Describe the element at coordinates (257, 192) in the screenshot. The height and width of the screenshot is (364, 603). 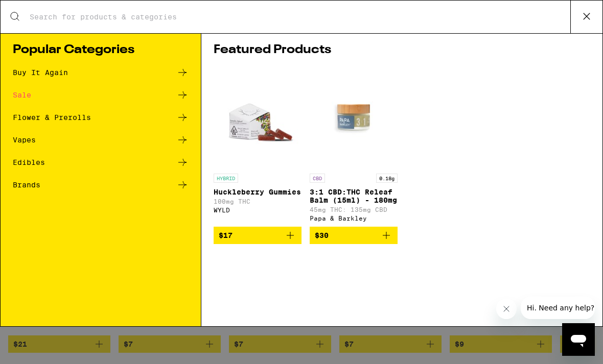
I see `p: Huckleberry Gummies` at that location.